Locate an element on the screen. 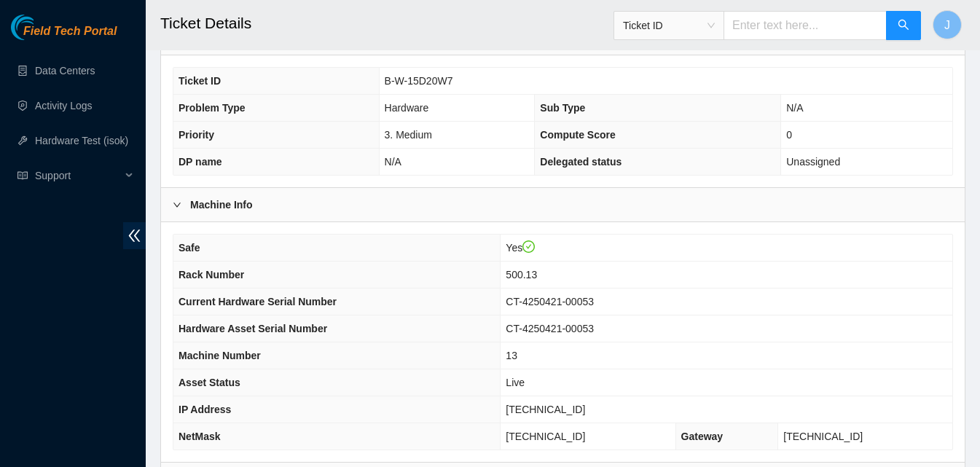 The image size is (980, 467). span: Compute Score is located at coordinates (577, 135).